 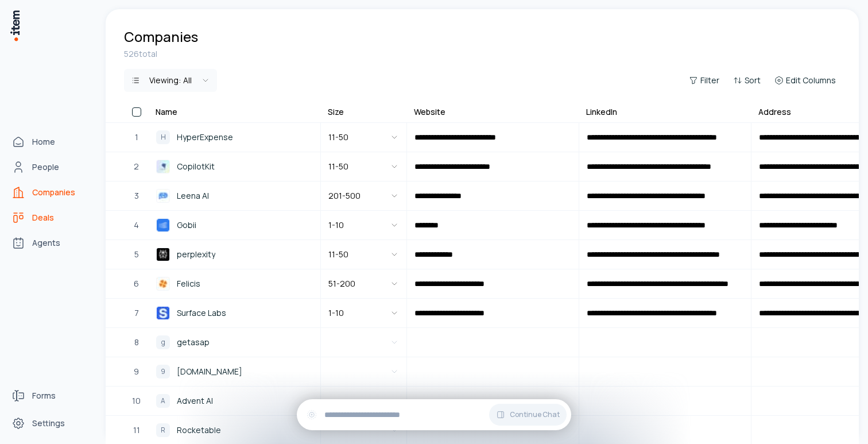 I want to click on span: Continue Chat, so click(x=535, y=415).